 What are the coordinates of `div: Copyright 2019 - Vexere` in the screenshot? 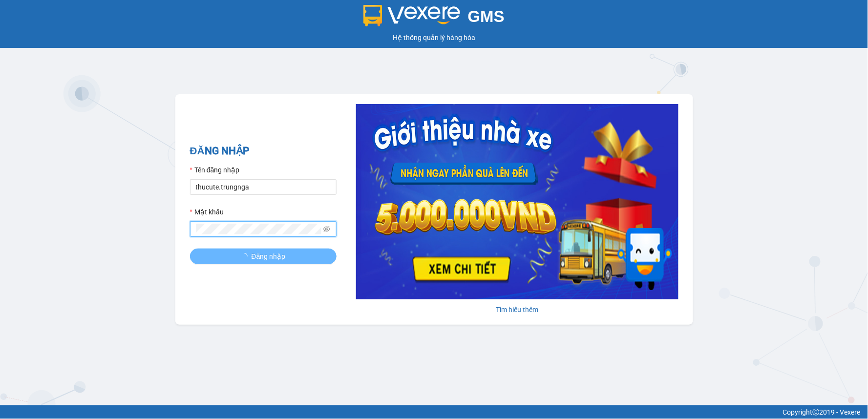 It's located at (434, 412).